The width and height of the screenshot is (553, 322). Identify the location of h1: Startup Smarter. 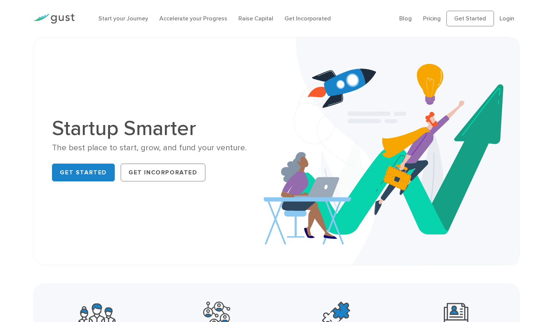
(161, 128).